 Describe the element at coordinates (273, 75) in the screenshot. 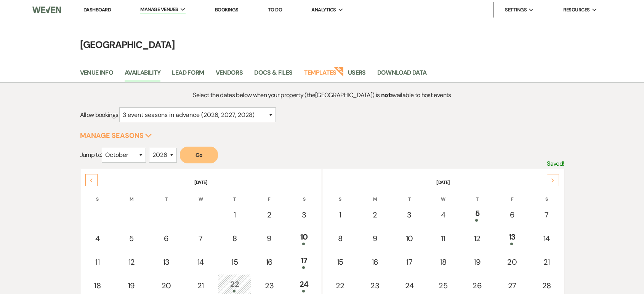

I see `a: Docs & Files` at that location.